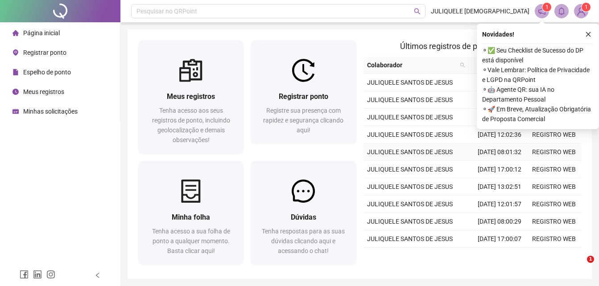 The image size is (599, 286). What do you see at coordinates (303, 213) in the screenshot?
I see `a: DúvidasTenha respostas para as suas dúvidas clicando aqui e acessando o chat!` at bounding box center [303, 213].